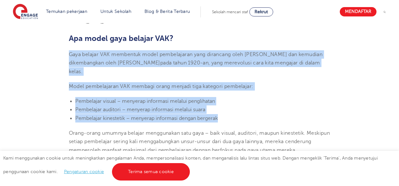 This screenshot has width=399, height=186. Describe the element at coordinates (195, 67) in the screenshot. I see `font: pada tahun 1920-an, yang merevolusi cara kita mengajar di dalam kelas` at that location.